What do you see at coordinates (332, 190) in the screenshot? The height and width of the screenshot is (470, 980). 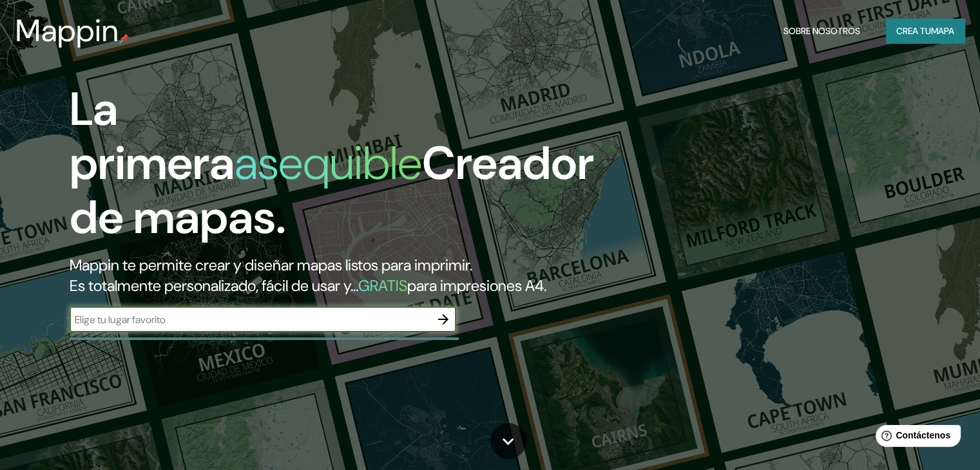 I see `font: Creador de mapas.` at bounding box center [332, 190].